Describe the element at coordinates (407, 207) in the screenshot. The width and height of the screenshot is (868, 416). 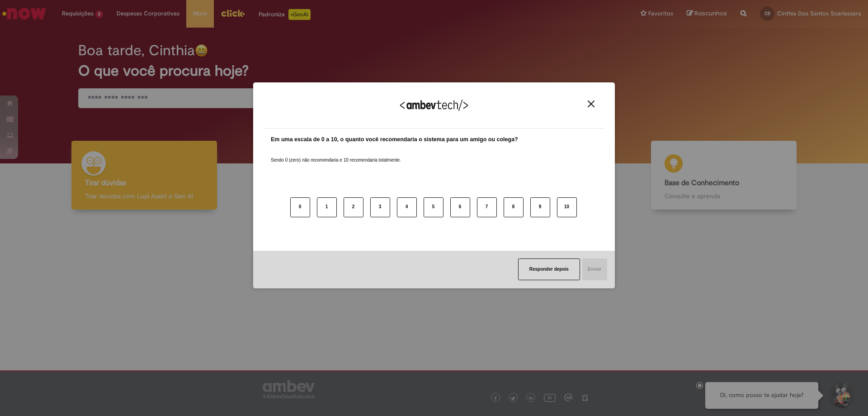
I see `button: 4` at that location.